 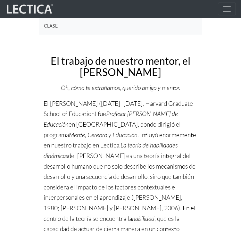 I want to click on font: La teoría de habilidades dinámicas, so click(x=111, y=150).